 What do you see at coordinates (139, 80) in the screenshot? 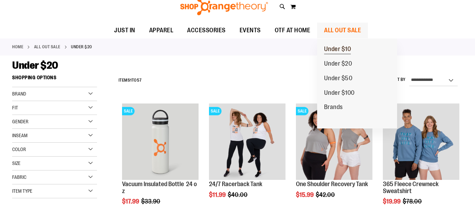
I see `span: 57` at bounding box center [139, 80].